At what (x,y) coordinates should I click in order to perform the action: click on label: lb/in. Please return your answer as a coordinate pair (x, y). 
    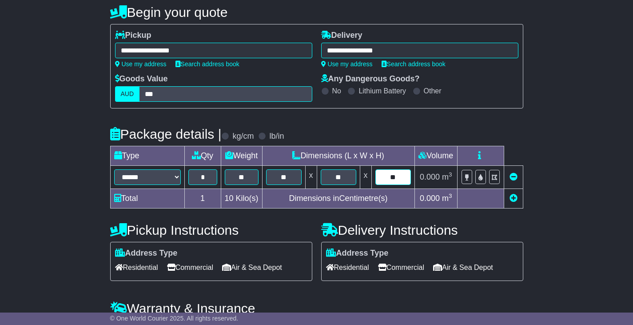
    Looking at the image, I should click on (276, 136).